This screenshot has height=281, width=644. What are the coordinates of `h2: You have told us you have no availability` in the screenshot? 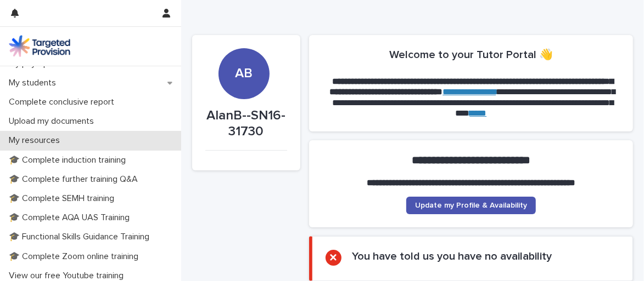 It's located at (452, 257).